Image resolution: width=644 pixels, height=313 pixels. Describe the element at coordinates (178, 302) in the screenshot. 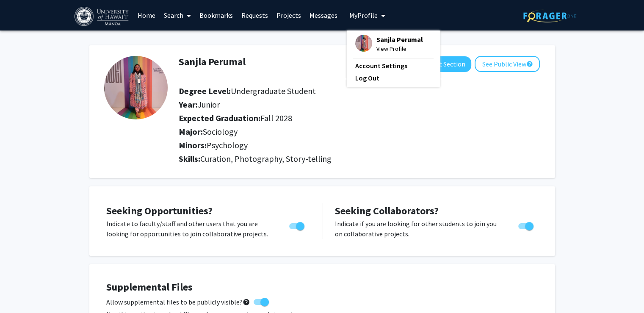

I see `span: Allow supplemental files to be publicly visible?` at that location.